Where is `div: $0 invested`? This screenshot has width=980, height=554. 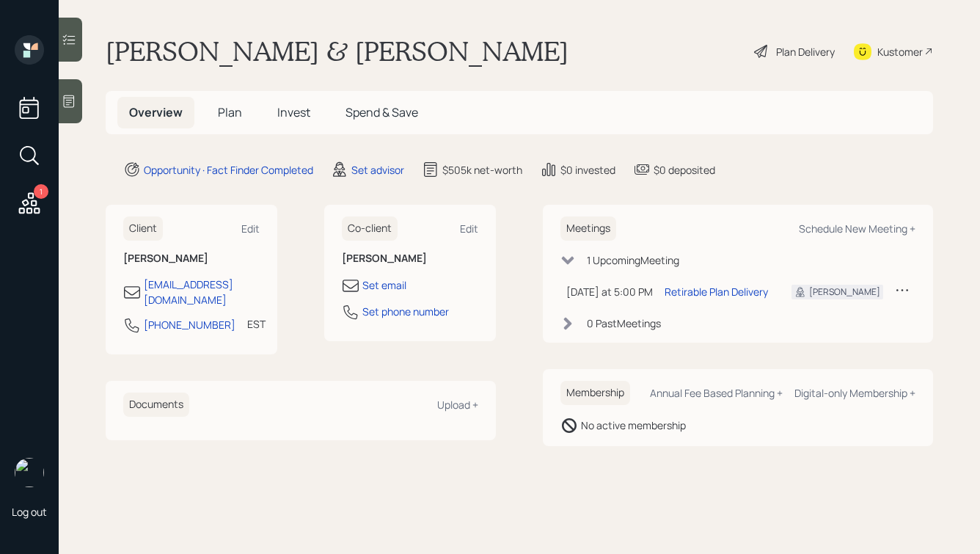
div: $0 invested is located at coordinates (587, 169).